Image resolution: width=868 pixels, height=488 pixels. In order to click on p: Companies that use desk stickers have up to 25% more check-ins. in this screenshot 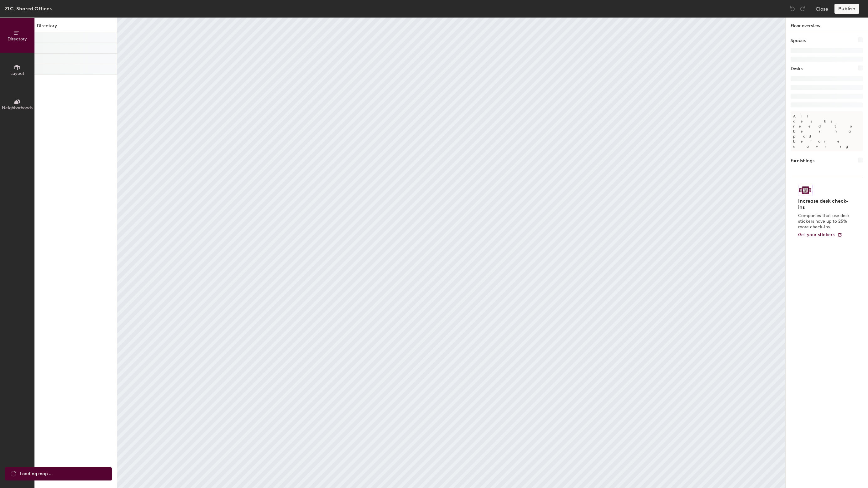, I will do `click(824, 221)`.